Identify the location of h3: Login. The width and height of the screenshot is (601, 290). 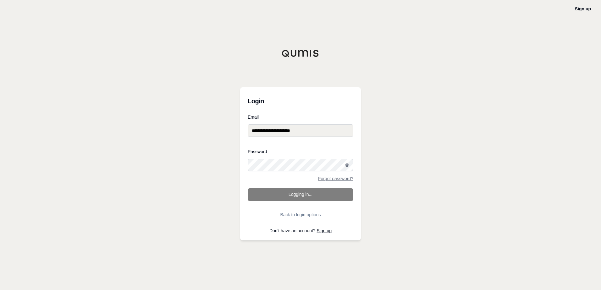
(300, 101).